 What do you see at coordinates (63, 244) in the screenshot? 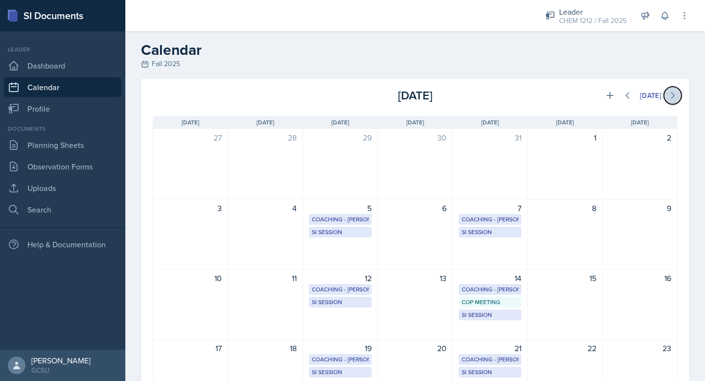
I see `div: Help & Documentation` at bounding box center [63, 244].